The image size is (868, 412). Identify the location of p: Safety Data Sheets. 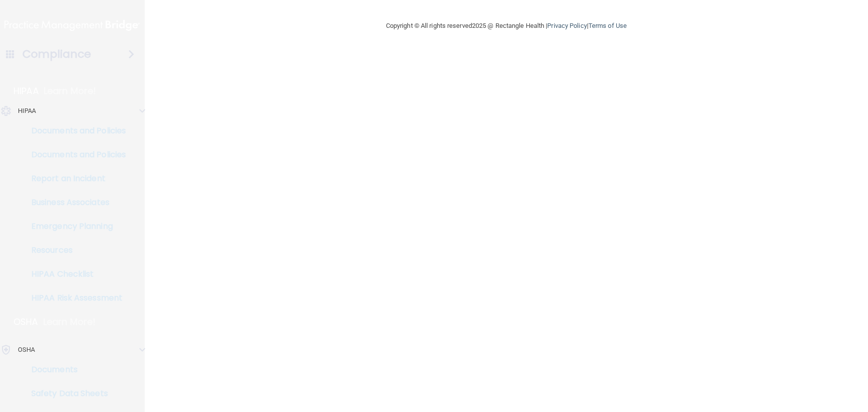
(74, 393).